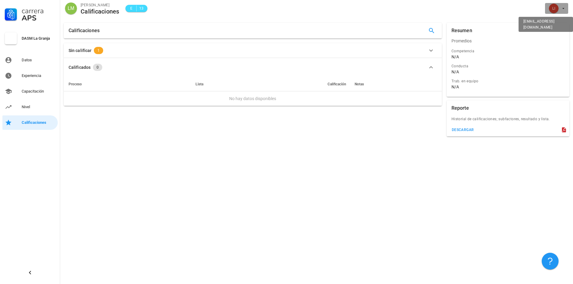 The image size is (573, 284). I want to click on div: Trab. en equipo, so click(508, 81).